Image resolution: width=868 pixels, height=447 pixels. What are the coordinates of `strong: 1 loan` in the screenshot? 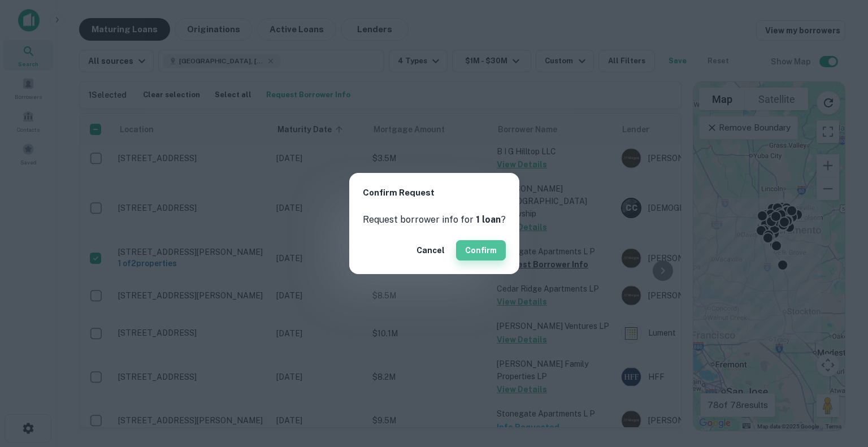 It's located at (488, 220).